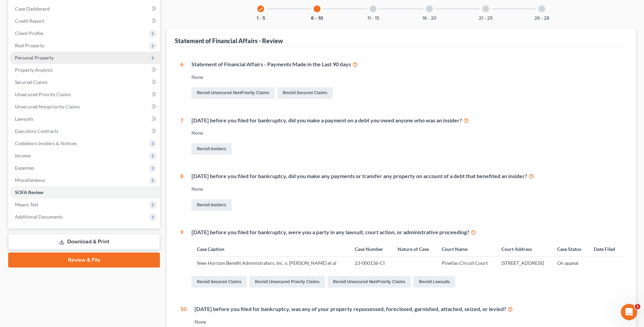  What do you see at coordinates (605, 248) in the screenshot?
I see `th: Date Filed` at bounding box center [605, 248].